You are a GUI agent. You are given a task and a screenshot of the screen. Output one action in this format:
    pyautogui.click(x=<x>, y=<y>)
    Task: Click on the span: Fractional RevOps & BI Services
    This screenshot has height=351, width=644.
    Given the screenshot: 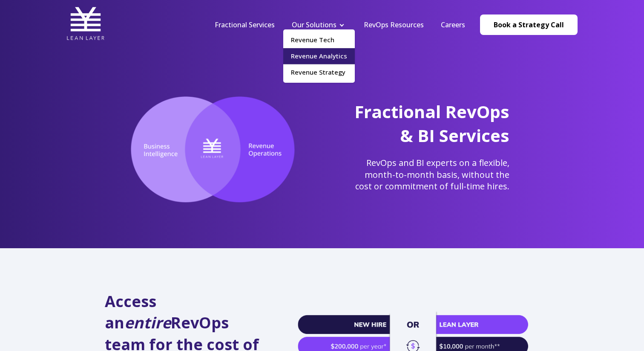 What is the action you would take?
    pyautogui.click(x=432, y=123)
    